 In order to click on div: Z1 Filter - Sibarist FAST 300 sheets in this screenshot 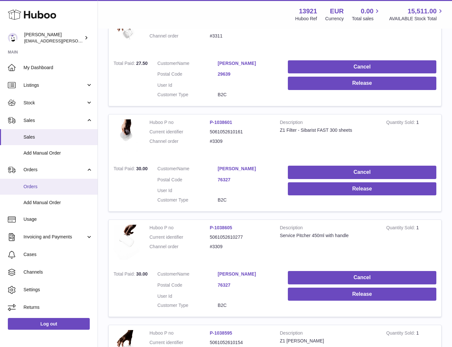, I will do `click(328, 130)`.